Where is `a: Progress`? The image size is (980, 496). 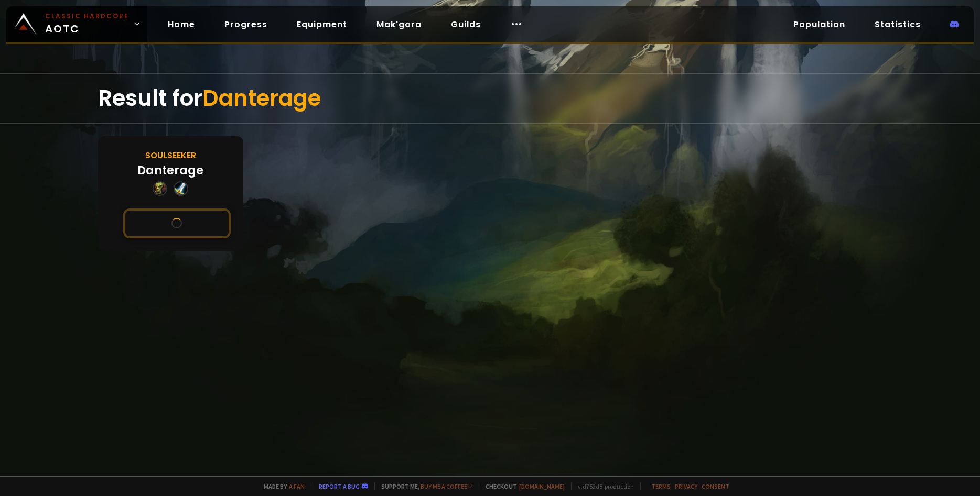
a: Progress is located at coordinates (246, 24).